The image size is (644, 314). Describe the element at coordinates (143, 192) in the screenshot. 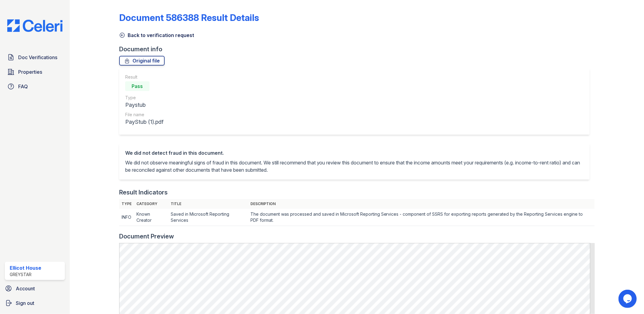

I see `div: Result Indicators` at that location.